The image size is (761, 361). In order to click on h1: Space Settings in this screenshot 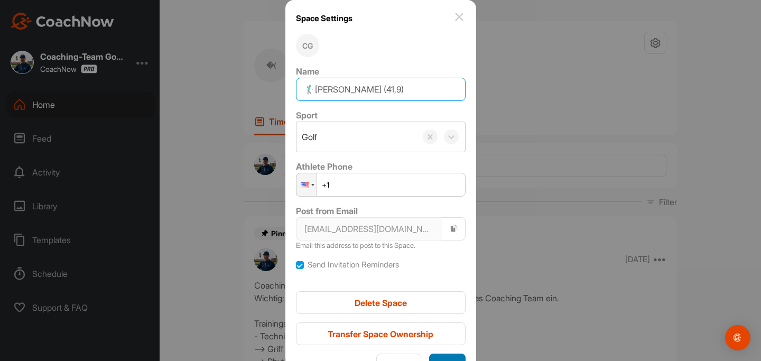, I will do `click(324, 18)`.